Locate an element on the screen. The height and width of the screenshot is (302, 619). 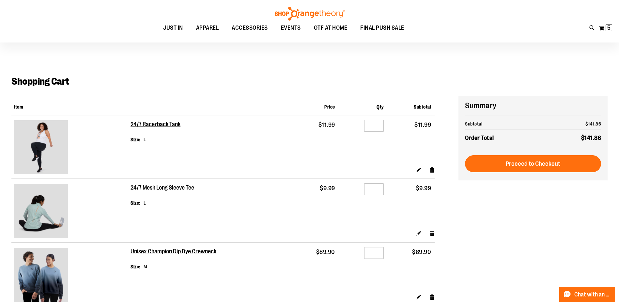
a: EVENTS is located at coordinates (291, 28).